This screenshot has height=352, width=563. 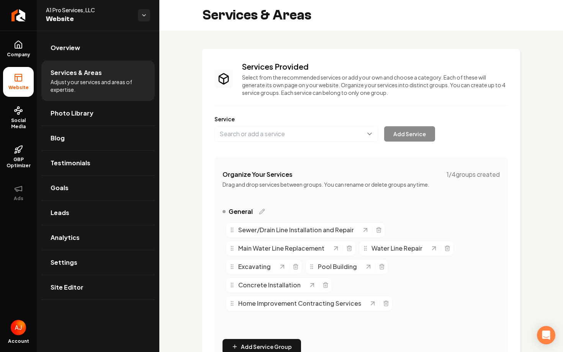 What do you see at coordinates (269, 285) in the screenshot?
I see `span: Concrete Installation` at bounding box center [269, 285].